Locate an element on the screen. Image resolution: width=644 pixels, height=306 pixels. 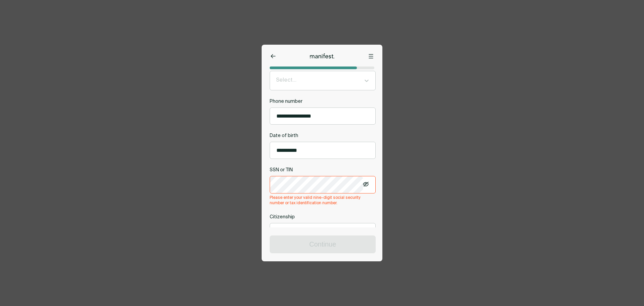
label: SSN or TIN is located at coordinates (323, 170).